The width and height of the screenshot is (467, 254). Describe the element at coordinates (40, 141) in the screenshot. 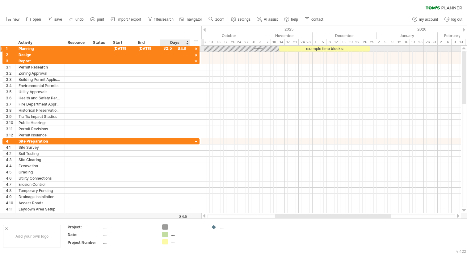

I see `div: Site Preparation` at that location.